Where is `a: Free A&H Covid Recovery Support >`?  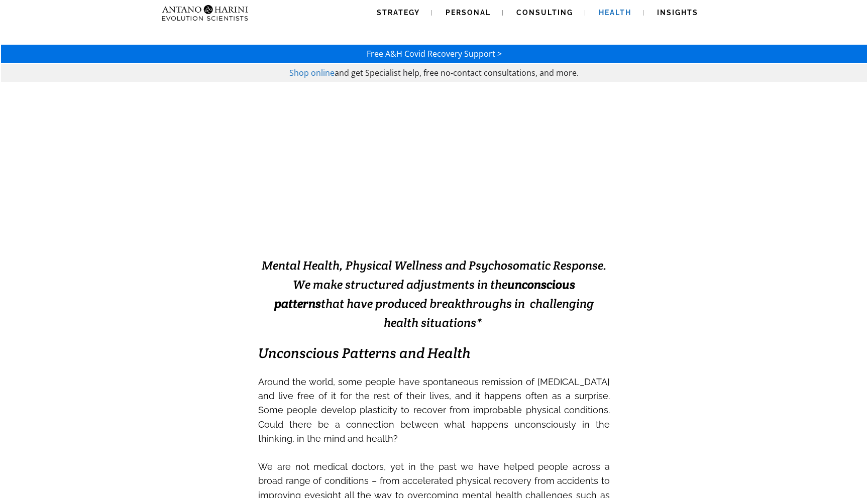
a: Free A&H Covid Recovery Support > is located at coordinates (434, 53).